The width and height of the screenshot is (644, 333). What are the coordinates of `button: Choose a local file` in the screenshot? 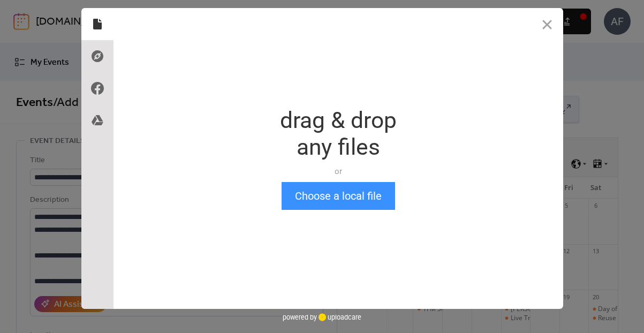 It's located at (338, 196).